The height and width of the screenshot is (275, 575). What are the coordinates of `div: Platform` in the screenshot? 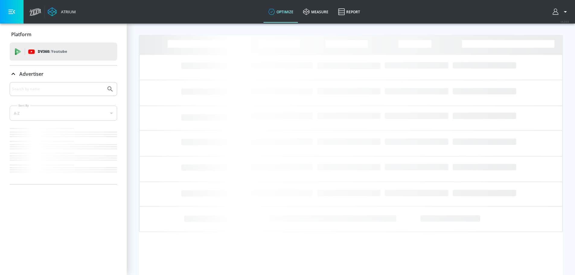 It's located at (63, 34).